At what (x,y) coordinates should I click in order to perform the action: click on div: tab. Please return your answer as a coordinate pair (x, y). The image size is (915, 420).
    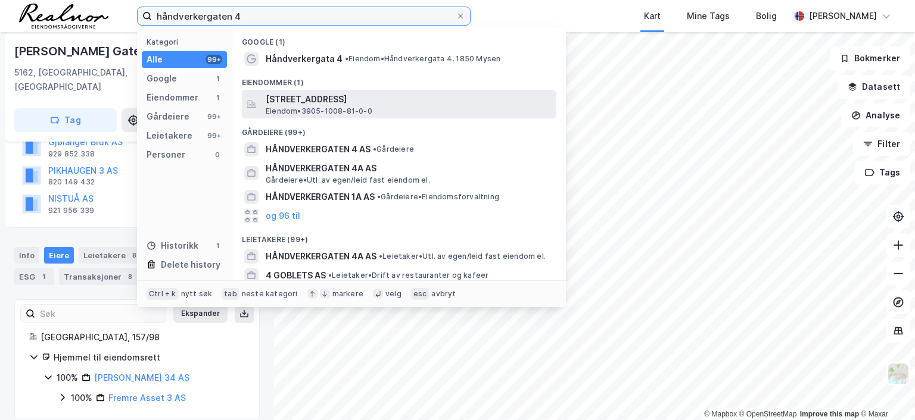
    Looking at the image, I should click on (230, 294).